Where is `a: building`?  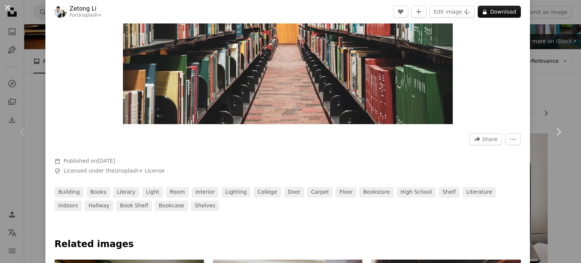
a: building is located at coordinates (69, 192).